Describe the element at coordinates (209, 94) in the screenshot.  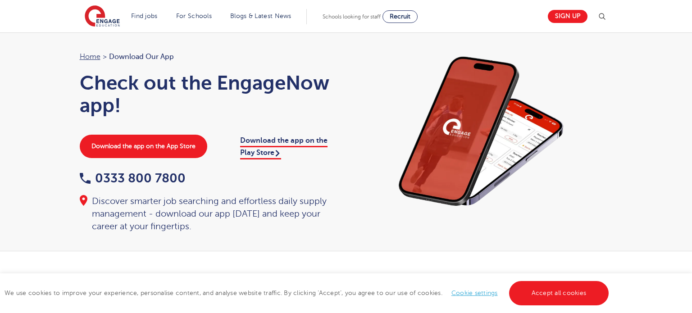
I see `h1: Check out the EngageNow app!` at that location.